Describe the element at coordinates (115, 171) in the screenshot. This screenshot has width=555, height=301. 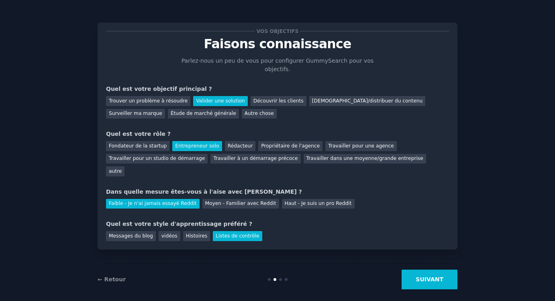
I see `div: autre` at that location.